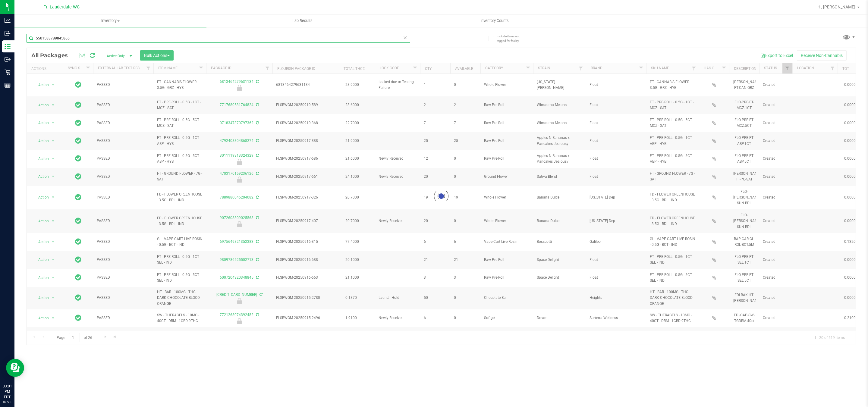 This screenshot has height=407, width=868. Describe the element at coordinates (494, 21) in the screenshot. I see `a: Inventory Counts` at that location.